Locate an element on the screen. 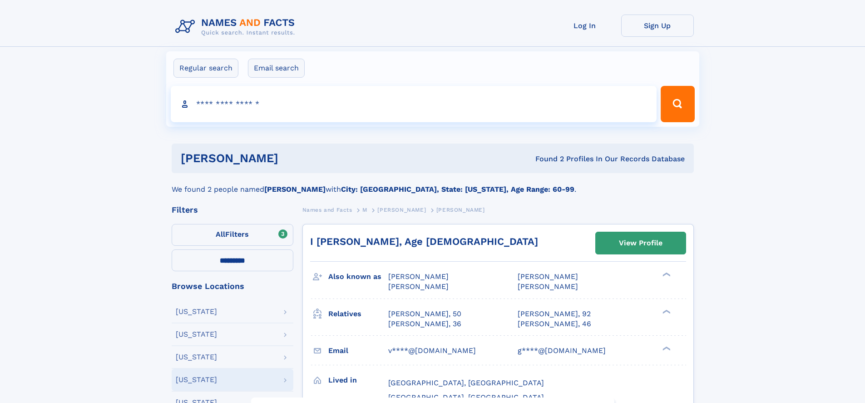  h3: Lived in is located at coordinates (358, 380).